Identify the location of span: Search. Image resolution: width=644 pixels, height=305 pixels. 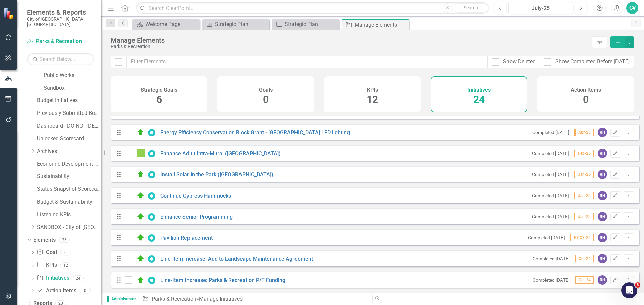
(470, 8).